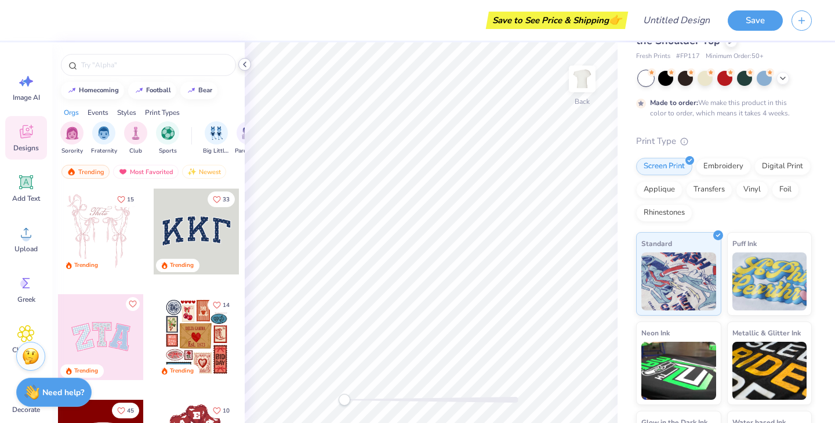  I want to click on span: Puff Ink, so click(745, 243).